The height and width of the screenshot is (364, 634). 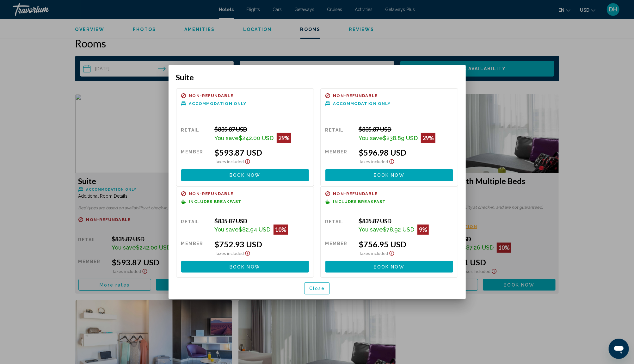 I want to click on div: 9%, so click(x=423, y=229).